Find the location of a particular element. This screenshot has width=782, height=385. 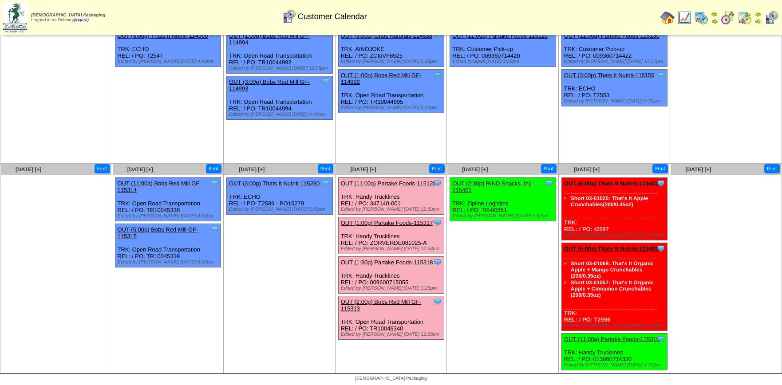

div: TRK: Open Road Transportation REL: / PO: TR10045339 is located at coordinates (168, 246).